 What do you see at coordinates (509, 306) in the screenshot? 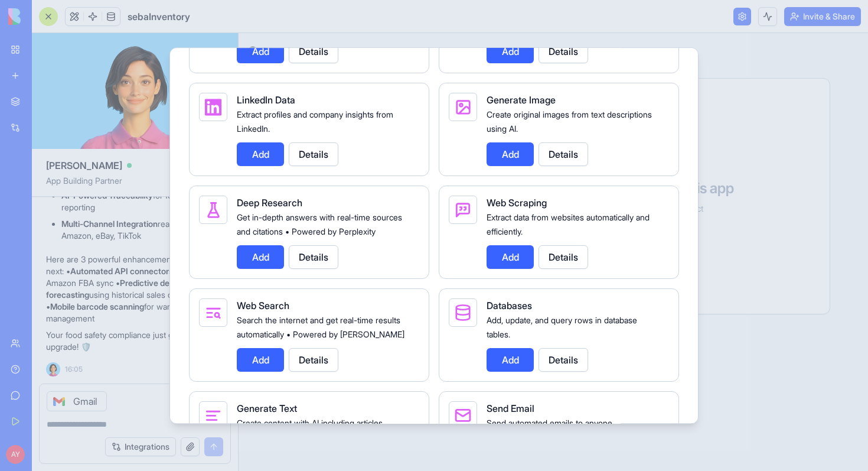
I see `span: Databases` at bounding box center [509, 306].